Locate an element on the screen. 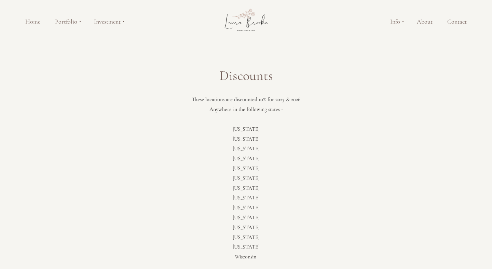 The height and width of the screenshot is (269, 492). span: Investment is located at coordinates (107, 22).